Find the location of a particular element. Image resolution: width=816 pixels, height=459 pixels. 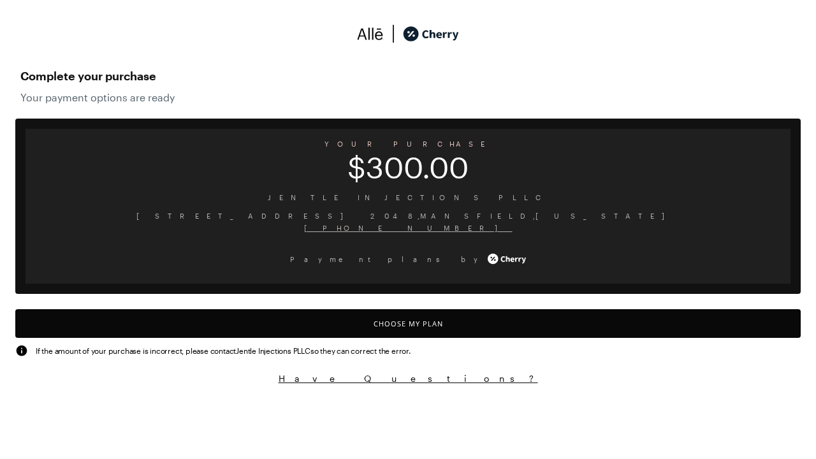

span: Jentle Injections PLLC is located at coordinates (408, 197).